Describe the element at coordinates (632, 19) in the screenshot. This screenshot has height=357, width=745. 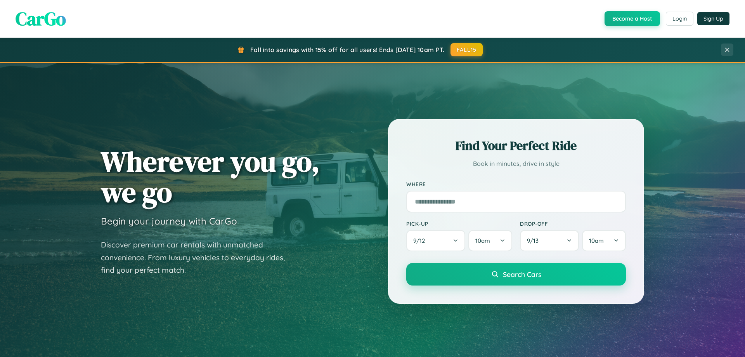
I see `button: Become a Host` at that location.